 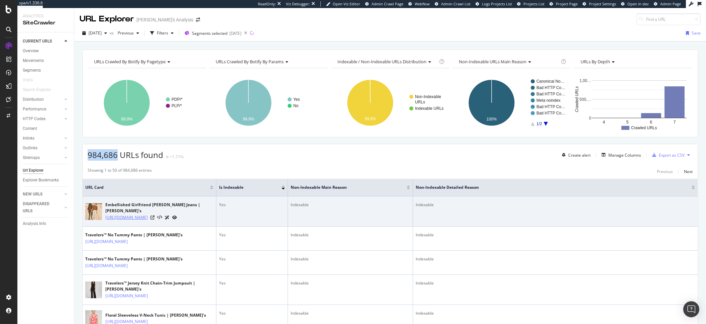 I want to click on span: Webflow, so click(x=422, y=4).